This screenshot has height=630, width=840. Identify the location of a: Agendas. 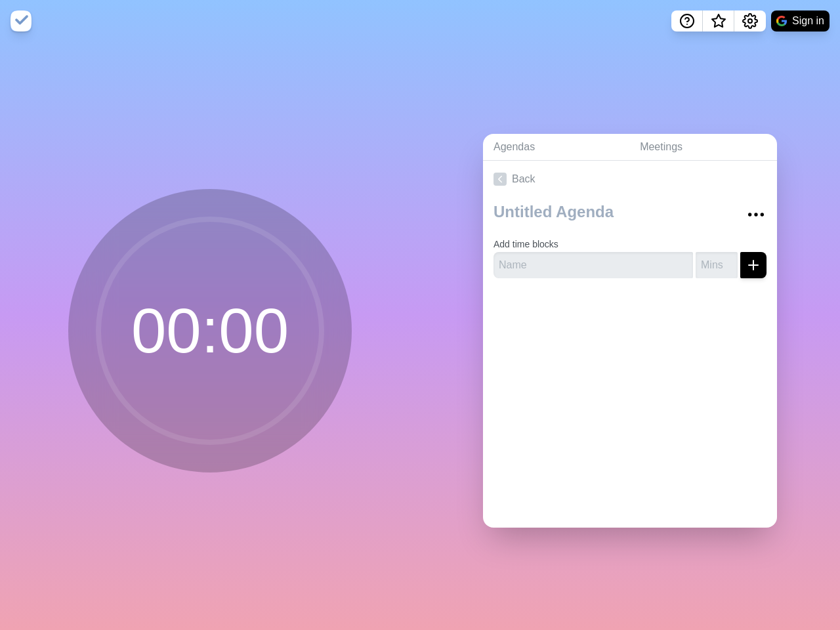
(556, 147).